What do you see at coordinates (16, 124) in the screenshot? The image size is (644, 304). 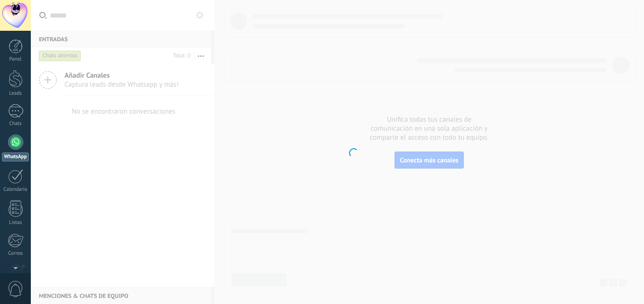 I see `div: Chats` at bounding box center [16, 124].